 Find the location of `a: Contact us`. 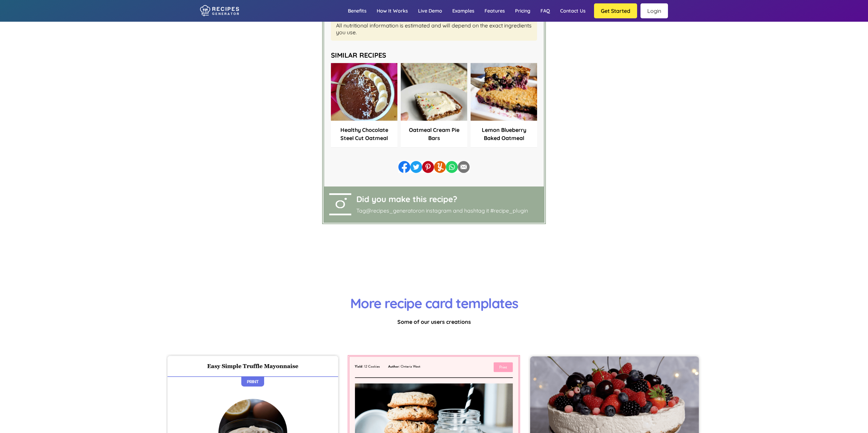

a: Contact us is located at coordinates (572, 11).